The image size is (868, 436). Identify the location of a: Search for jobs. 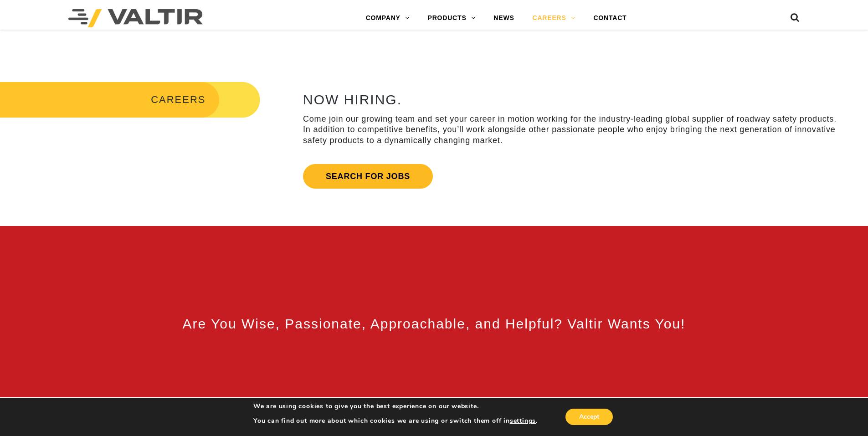
(368, 176).